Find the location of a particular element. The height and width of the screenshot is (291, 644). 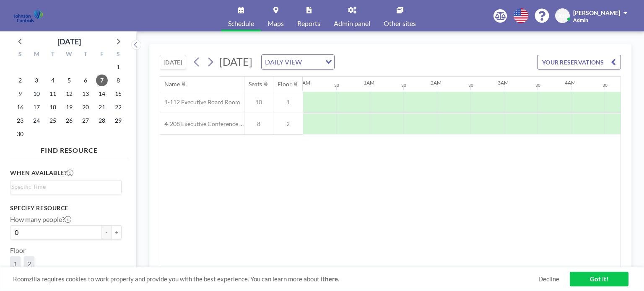

label: How many people? is located at coordinates (41, 219).